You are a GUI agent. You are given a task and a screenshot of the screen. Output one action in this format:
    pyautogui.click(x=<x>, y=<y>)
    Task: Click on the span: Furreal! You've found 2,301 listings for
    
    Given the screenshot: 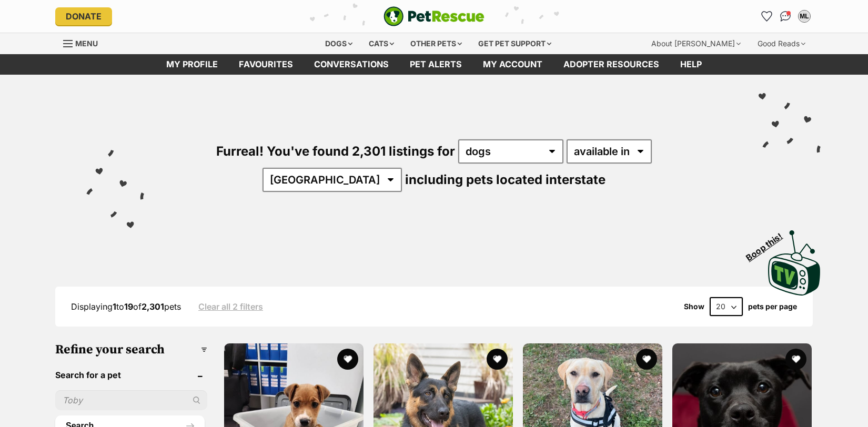 What is the action you would take?
    pyautogui.click(x=335, y=151)
    